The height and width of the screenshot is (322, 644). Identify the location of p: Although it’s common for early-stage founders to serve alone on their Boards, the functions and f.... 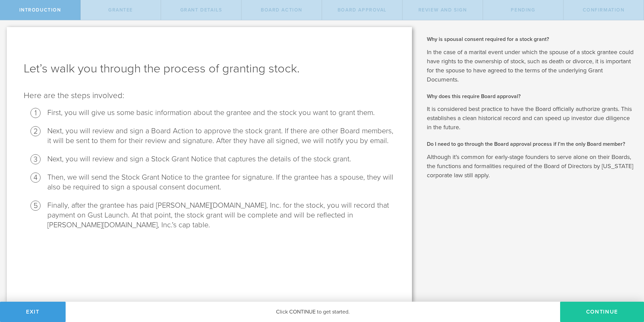
(531, 166).